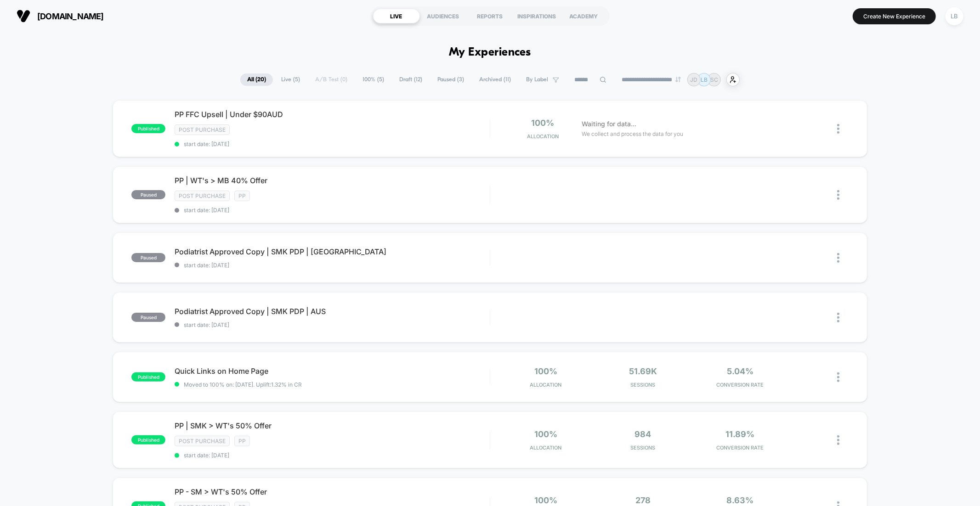 The height and width of the screenshot is (506, 980). I want to click on span: By Label, so click(538, 79).